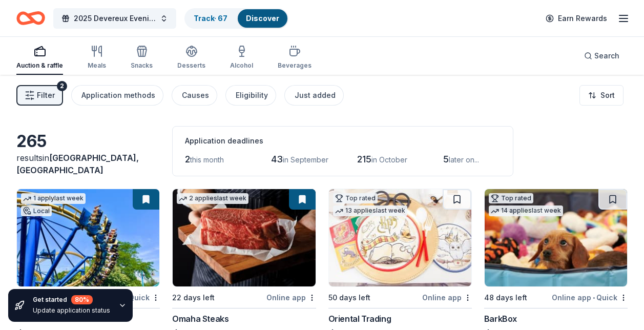 The image size is (644, 330). I want to click on a: Earn Rewards, so click(576, 18).